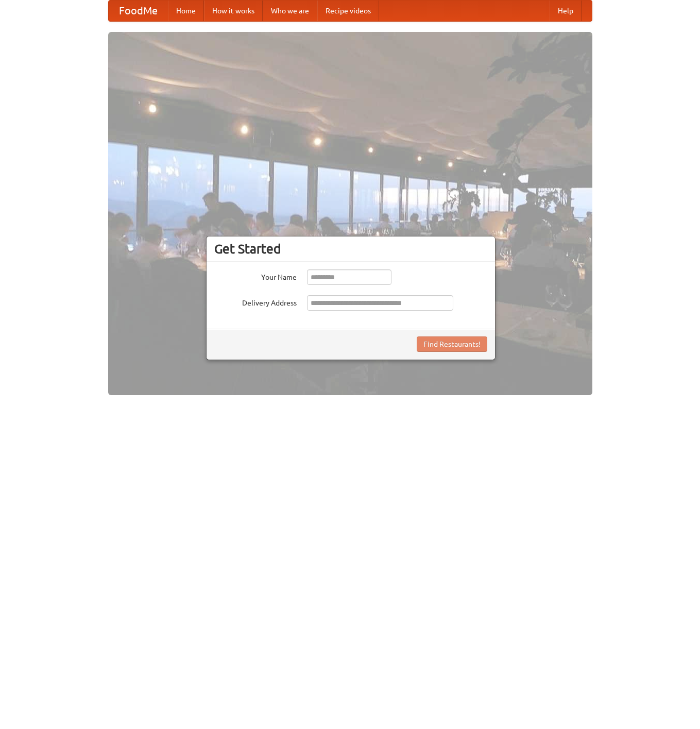 This screenshot has height=729, width=700. Describe the element at coordinates (256, 275) in the screenshot. I see `label: Your Name` at that location.